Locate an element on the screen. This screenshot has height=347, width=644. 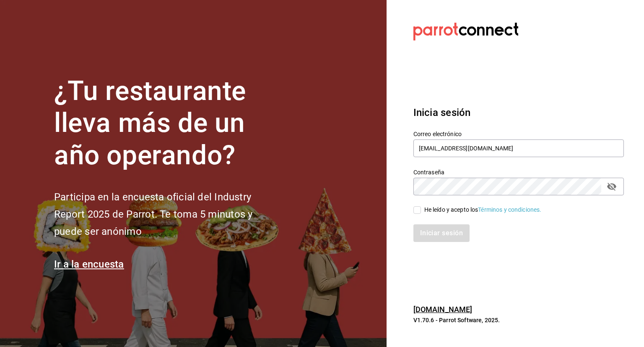
label: Correo electrónico is located at coordinates (519, 133).